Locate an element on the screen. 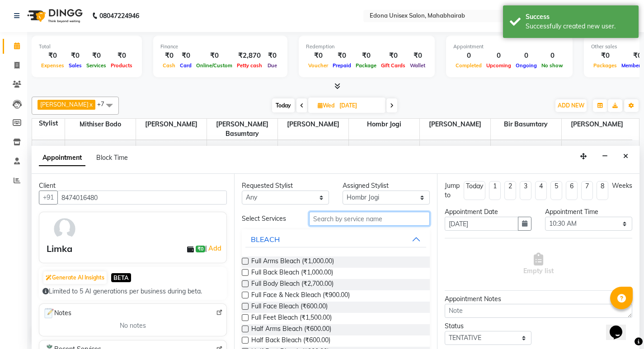 The height and width of the screenshot is (349, 644). span: Half Back Bleach (₹600.00) is located at coordinates (291, 341).